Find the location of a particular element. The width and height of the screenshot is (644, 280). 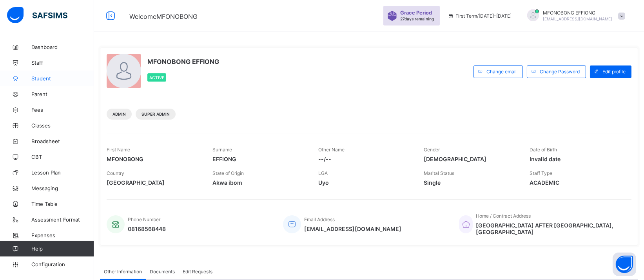

span: Other Name is located at coordinates (331, 149).